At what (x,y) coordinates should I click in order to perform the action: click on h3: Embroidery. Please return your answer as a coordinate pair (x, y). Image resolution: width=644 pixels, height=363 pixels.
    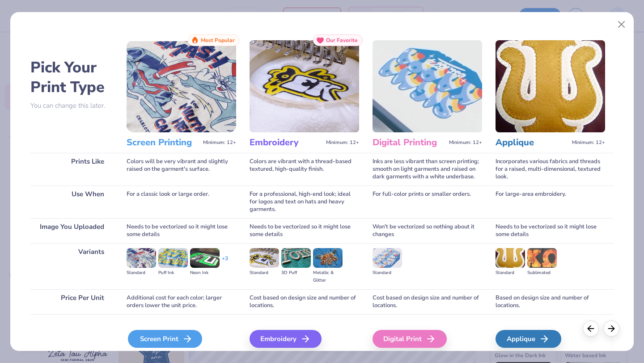
    Looking at the image, I should click on (286, 143).